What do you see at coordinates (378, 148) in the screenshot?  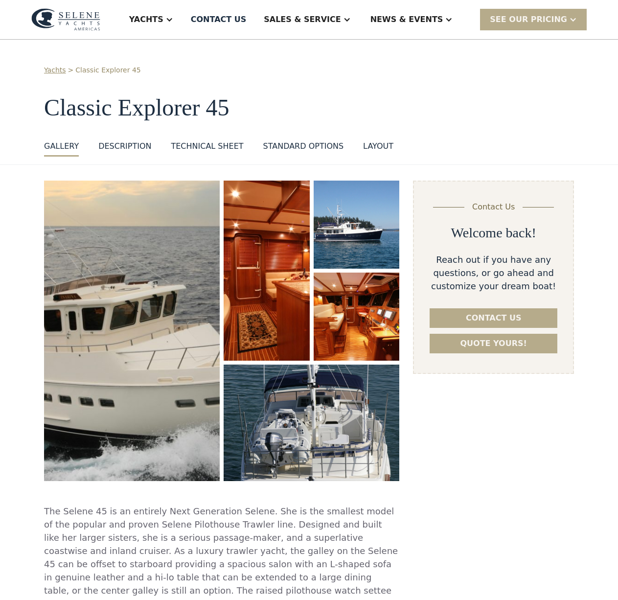 I see `a: layout` at bounding box center [378, 148].